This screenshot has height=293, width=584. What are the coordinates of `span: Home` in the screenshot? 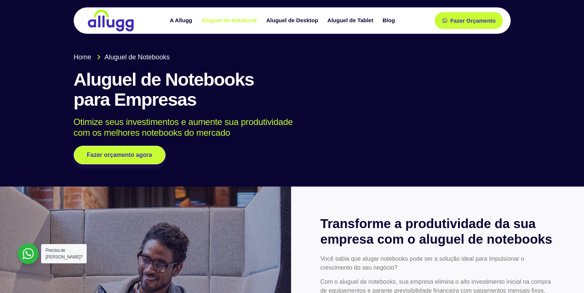 It's located at (83, 57).